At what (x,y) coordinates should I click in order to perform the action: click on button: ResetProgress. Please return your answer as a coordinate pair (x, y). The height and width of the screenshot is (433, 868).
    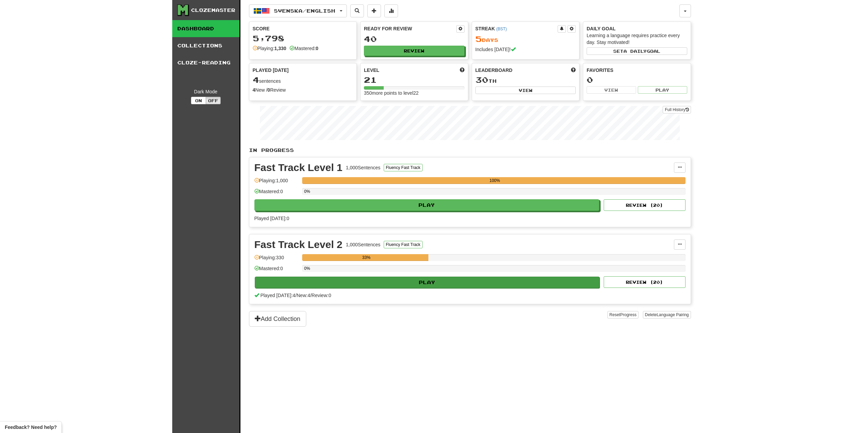
    Looking at the image, I should click on (623, 315).